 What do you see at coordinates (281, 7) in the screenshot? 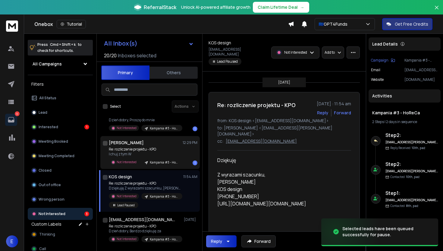
I see `button: Claim Lifetime Deal→` at bounding box center [281, 7].